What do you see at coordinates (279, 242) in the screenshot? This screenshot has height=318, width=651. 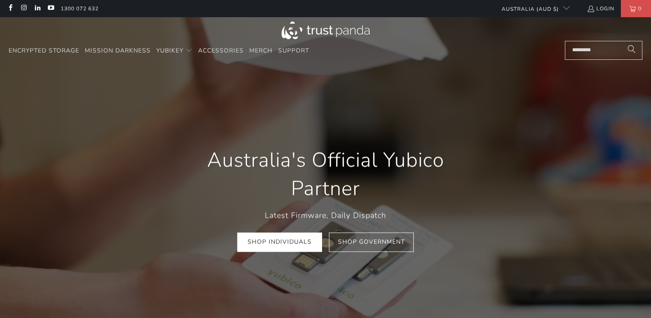 I see `a: Shop Individuals` at bounding box center [279, 242].